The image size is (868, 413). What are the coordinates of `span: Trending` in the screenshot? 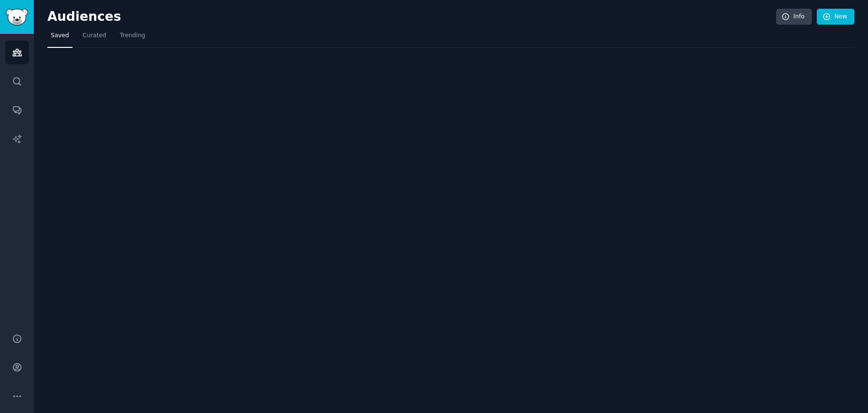 It's located at (132, 36).